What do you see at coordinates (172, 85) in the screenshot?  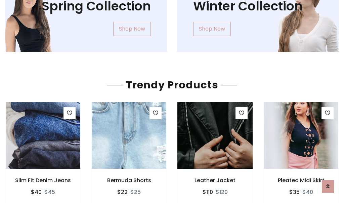 I see `span: Trendy Products` at bounding box center [172, 85].